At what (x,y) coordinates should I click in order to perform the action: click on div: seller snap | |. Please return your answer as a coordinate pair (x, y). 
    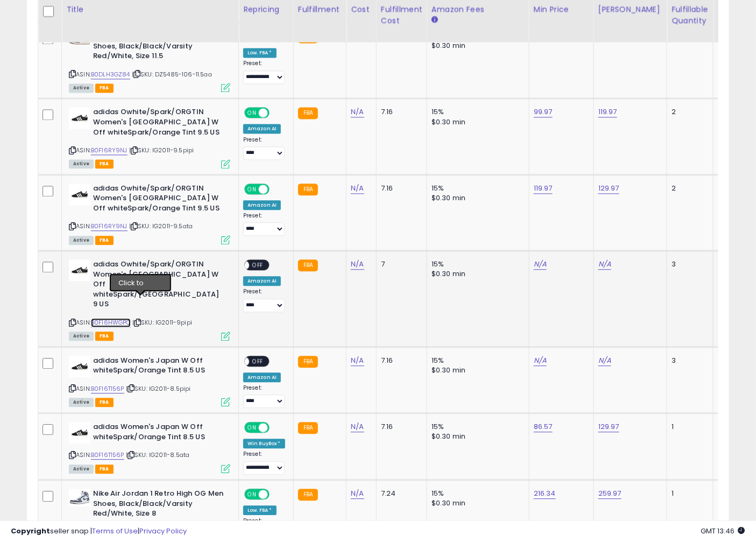
    Looking at the image, I should click on (99, 531).